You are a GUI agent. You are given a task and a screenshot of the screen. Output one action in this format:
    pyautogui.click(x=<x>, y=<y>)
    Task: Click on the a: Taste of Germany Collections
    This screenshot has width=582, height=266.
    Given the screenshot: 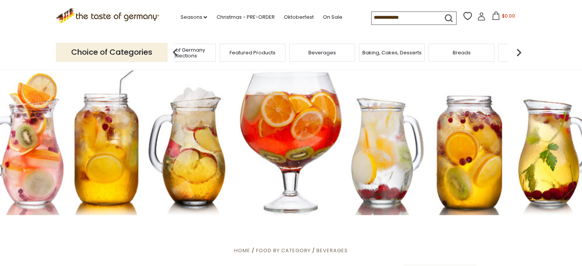 What is the action you would take?
    pyautogui.click(x=183, y=53)
    